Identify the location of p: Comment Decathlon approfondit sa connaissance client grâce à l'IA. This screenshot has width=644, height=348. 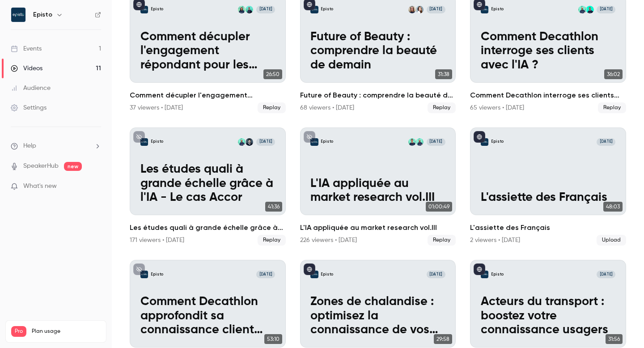
(208, 315).